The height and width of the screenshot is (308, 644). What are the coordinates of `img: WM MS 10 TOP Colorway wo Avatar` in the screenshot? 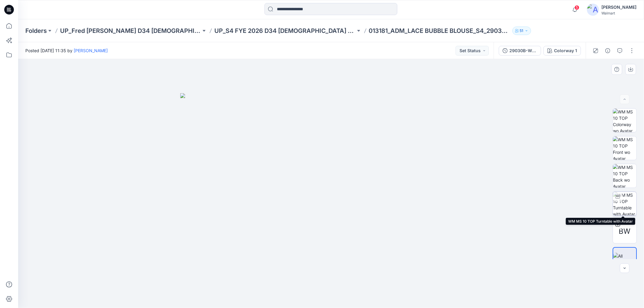 It's located at (625, 120).